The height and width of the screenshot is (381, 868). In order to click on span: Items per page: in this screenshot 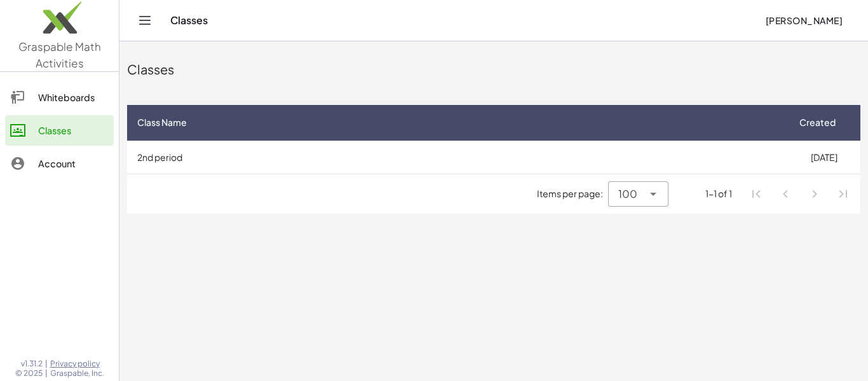, I will do `click(573, 193)`.